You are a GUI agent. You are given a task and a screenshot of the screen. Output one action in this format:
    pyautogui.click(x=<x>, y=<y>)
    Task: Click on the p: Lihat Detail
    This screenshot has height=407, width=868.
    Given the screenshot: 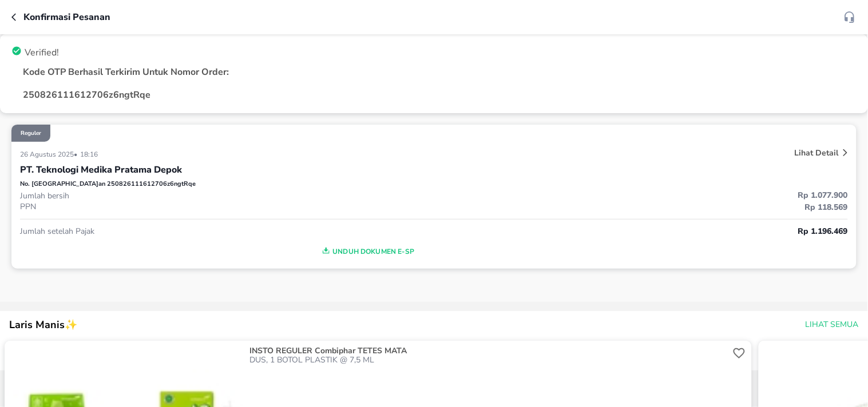 What is the action you would take?
    pyautogui.click(x=816, y=153)
    